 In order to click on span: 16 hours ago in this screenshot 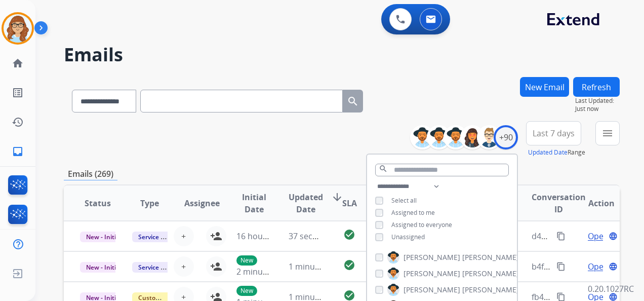, I will do `click(262, 236)`.